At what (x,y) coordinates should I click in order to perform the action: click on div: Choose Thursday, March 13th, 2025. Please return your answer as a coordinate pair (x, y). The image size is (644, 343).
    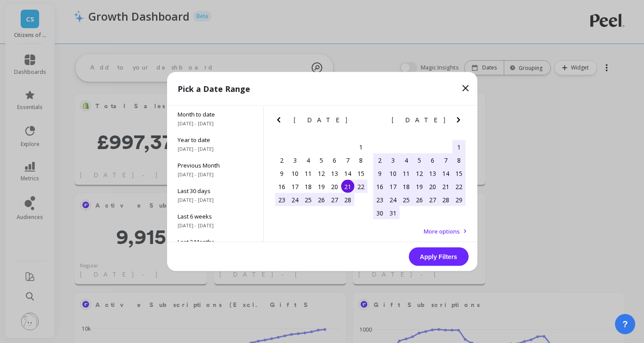
    Looking at the image, I should click on (432, 173).